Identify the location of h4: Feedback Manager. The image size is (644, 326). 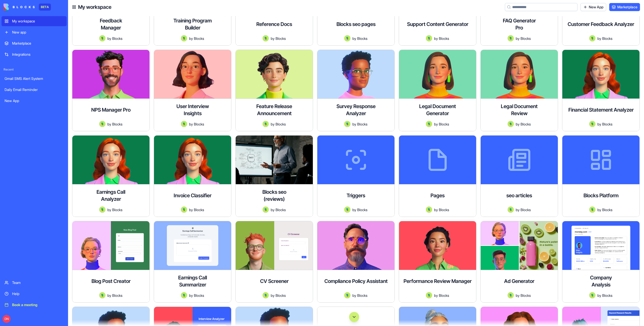
(111, 24).